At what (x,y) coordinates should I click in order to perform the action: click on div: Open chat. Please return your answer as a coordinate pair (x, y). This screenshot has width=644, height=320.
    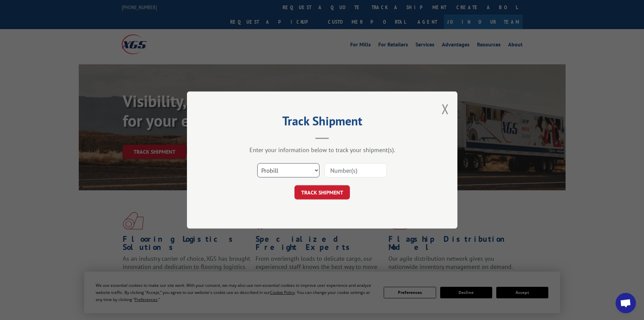
    Looking at the image, I should click on (626, 303).